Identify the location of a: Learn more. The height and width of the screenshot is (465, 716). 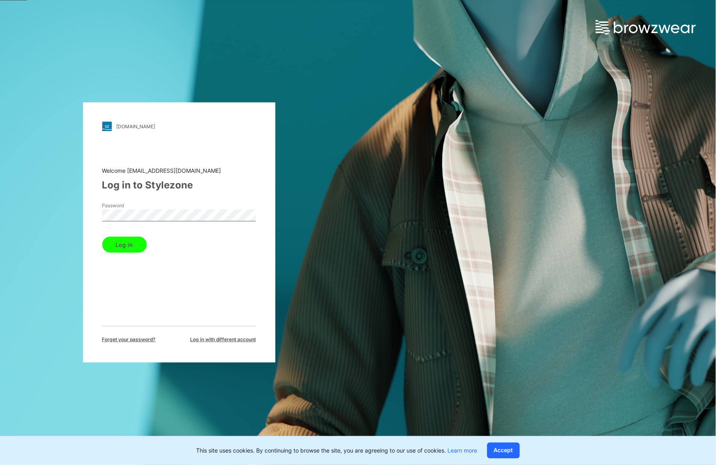
(463, 451).